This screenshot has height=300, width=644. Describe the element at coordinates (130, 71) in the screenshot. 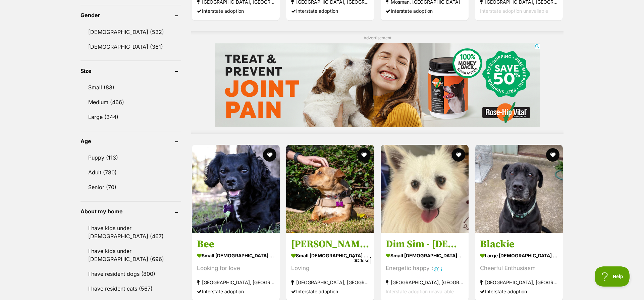

I see `header: Size` at that location.